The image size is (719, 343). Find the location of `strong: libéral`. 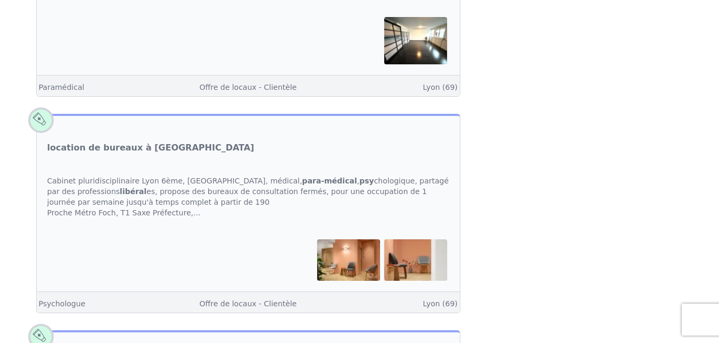

strong: libéral is located at coordinates (133, 192).